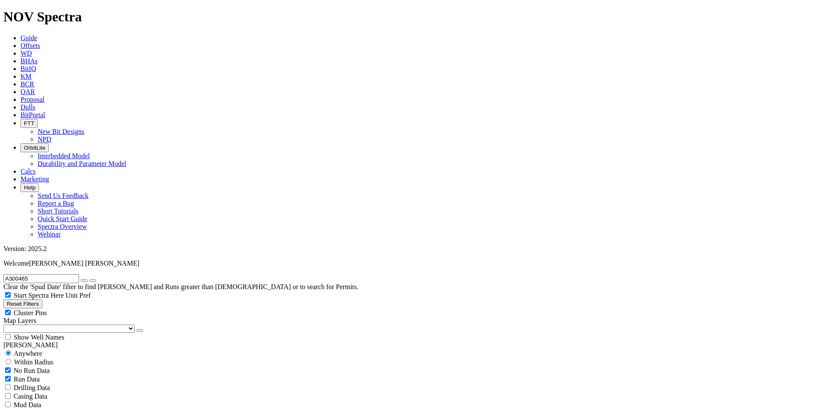 This screenshot has height=408, width=817. I want to click on span: Dulls, so click(28, 107).